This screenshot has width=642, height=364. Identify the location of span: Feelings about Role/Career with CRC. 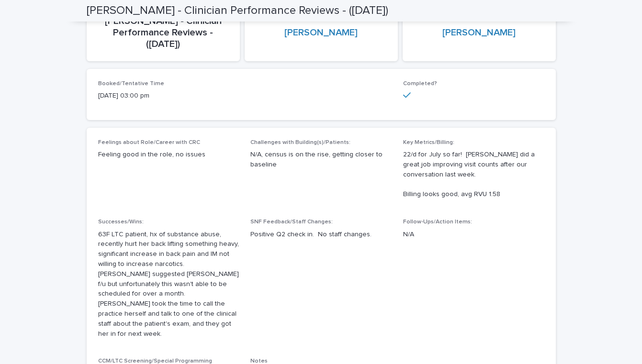
(149, 142).